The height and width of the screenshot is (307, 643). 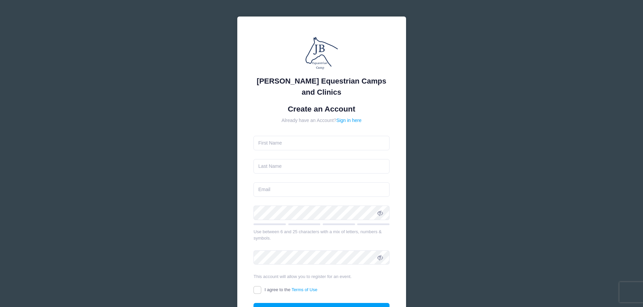 What do you see at coordinates (321, 120) in the screenshot?
I see `div: Already have an Account?` at bounding box center [321, 120].